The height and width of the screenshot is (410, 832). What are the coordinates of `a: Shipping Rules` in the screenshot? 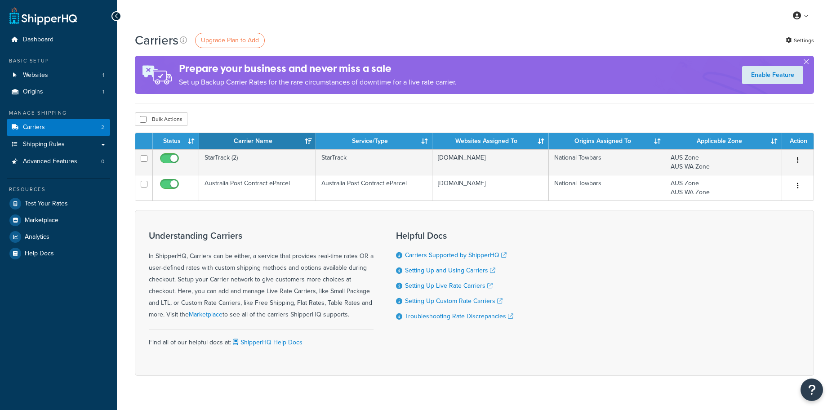 It's located at (58, 144).